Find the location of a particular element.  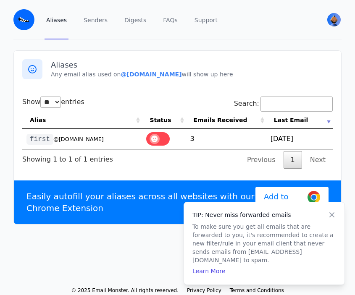

input: Search: is located at coordinates (297, 104).